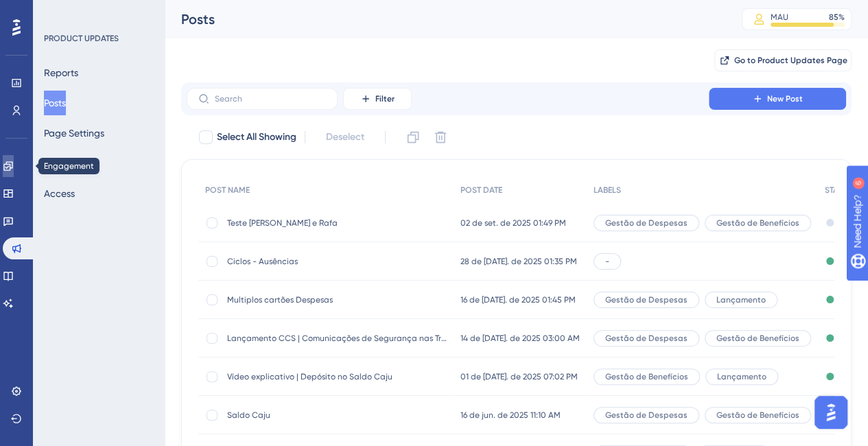 The height and width of the screenshot is (446, 868). What do you see at coordinates (777, 99) in the screenshot?
I see `button: New Post` at bounding box center [777, 99].